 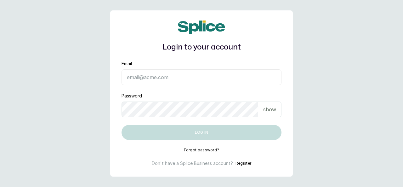 What do you see at coordinates (202, 132) in the screenshot?
I see `button: Log in` at bounding box center [202, 132].